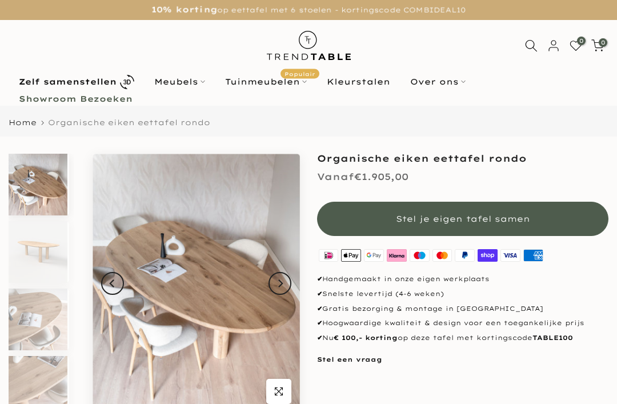  Describe the element at coordinates (266, 82) in the screenshot. I see `a: TuinmeubelenPopulair` at that location.